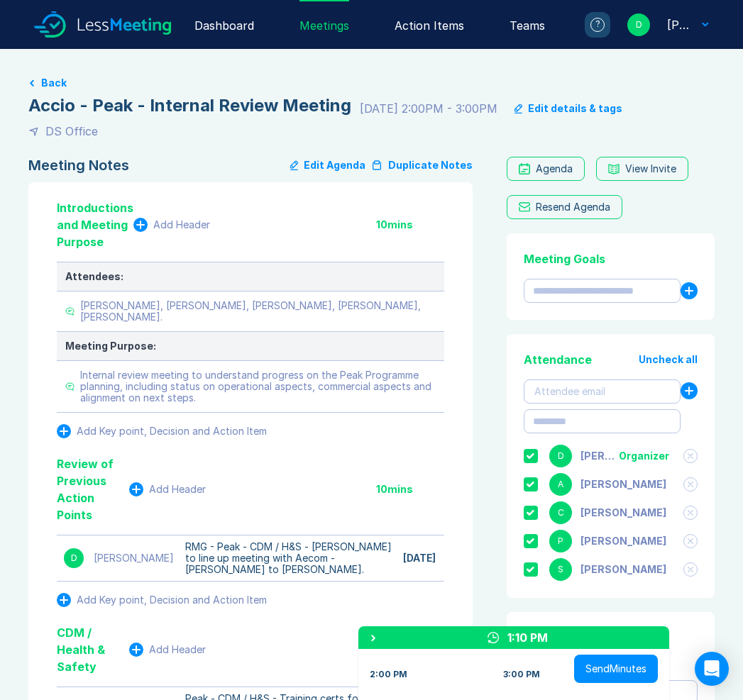 The image size is (743, 700). I want to click on div: A, so click(561, 485).